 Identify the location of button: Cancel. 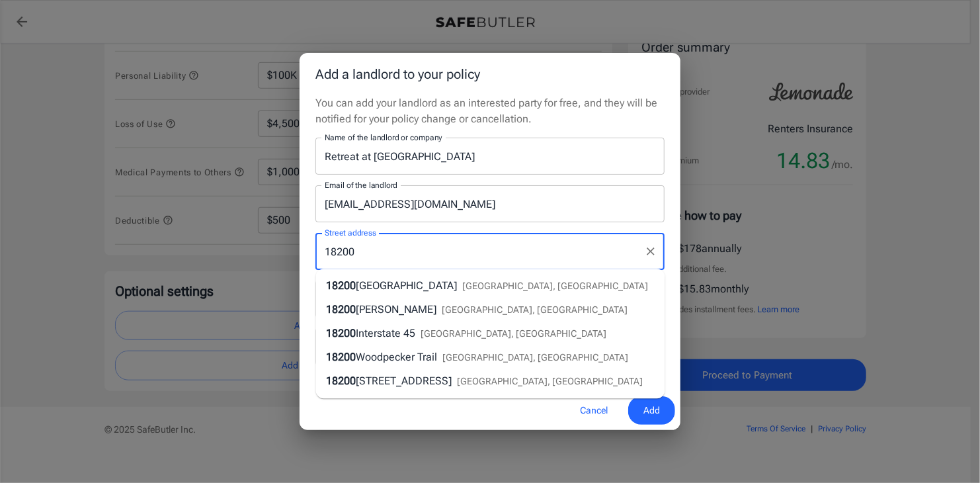
(593, 411).